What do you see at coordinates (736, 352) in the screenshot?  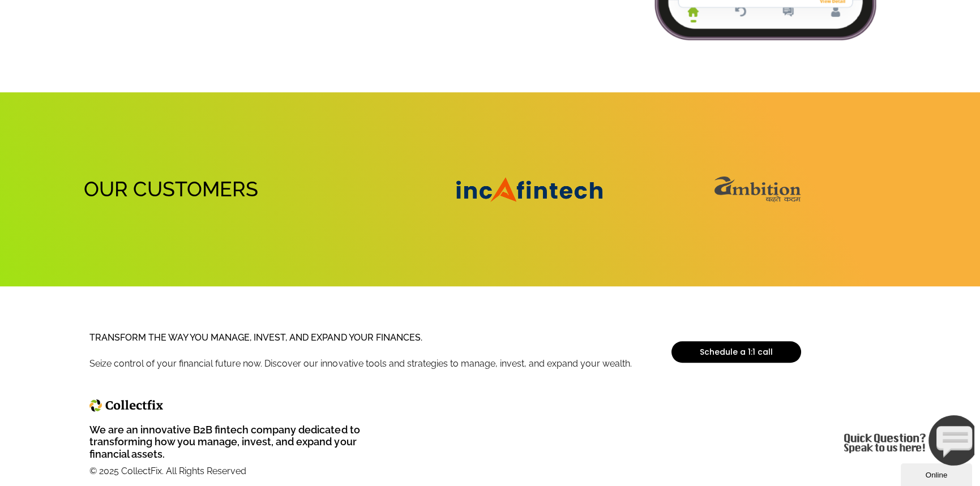 I see `span: Schedule a 1:1 call` at bounding box center [736, 352].